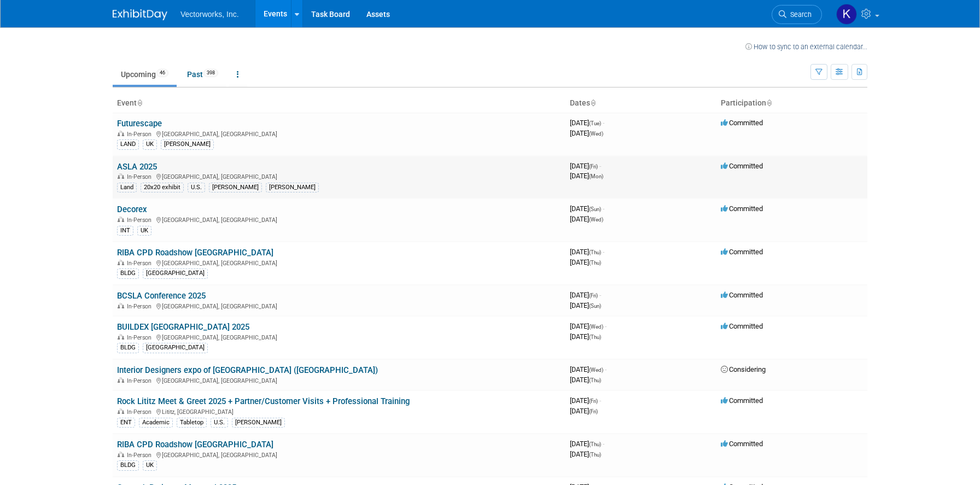  I want to click on a: Decorex, so click(132, 210).